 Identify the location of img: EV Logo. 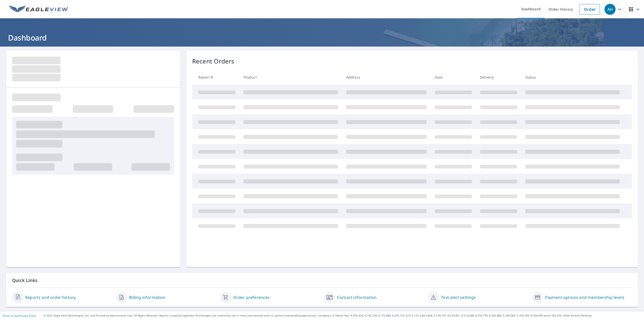
(39, 10).